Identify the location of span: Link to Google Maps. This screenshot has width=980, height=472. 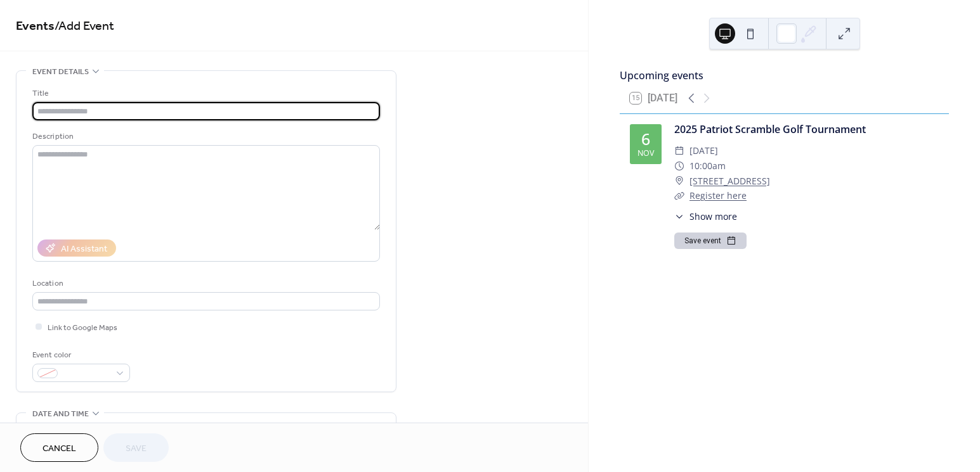
(82, 328).